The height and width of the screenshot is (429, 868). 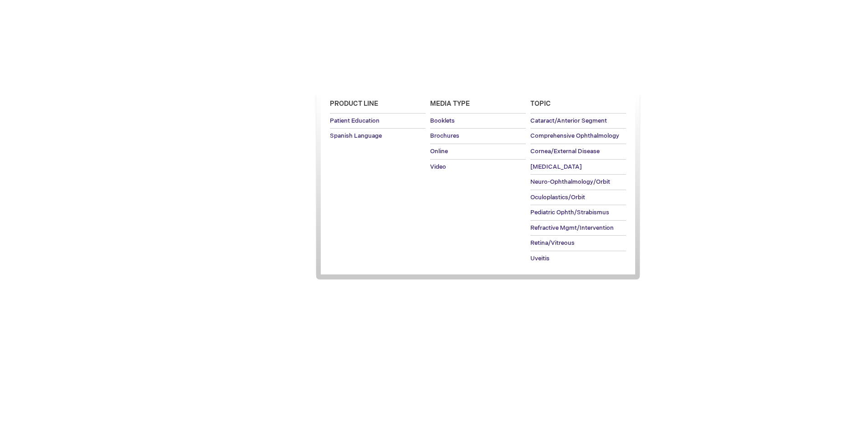 What do you see at coordinates (565, 151) in the screenshot?
I see `span: Cornea/External Disease` at bounding box center [565, 151].